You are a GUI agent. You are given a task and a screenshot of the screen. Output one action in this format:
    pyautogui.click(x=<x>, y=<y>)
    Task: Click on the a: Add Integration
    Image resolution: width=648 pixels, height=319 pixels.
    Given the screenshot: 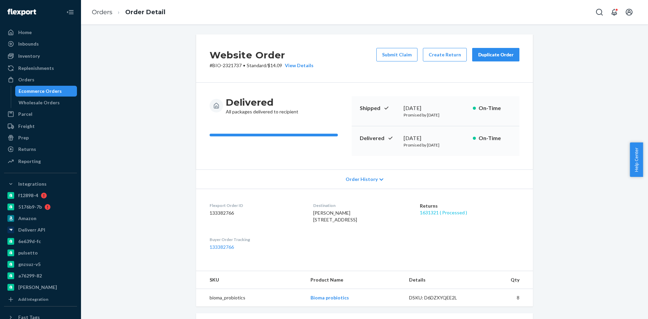 What is the action you would take?
    pyautogui.click(x=41, y=300)
    